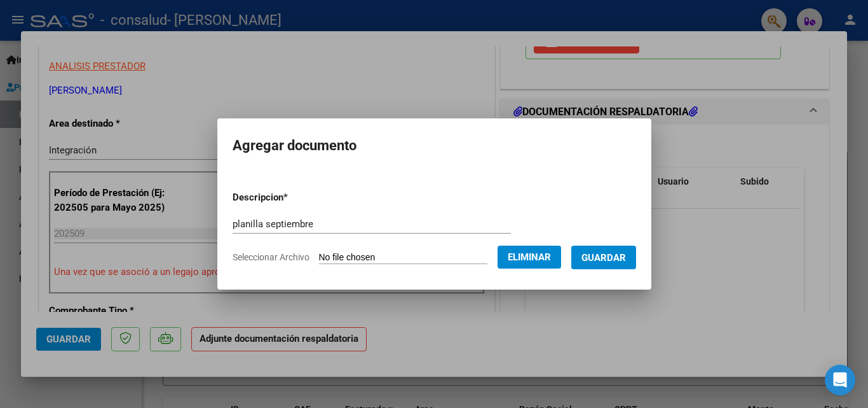  I want to click on h2: Agregar documento, so click(434, 146).